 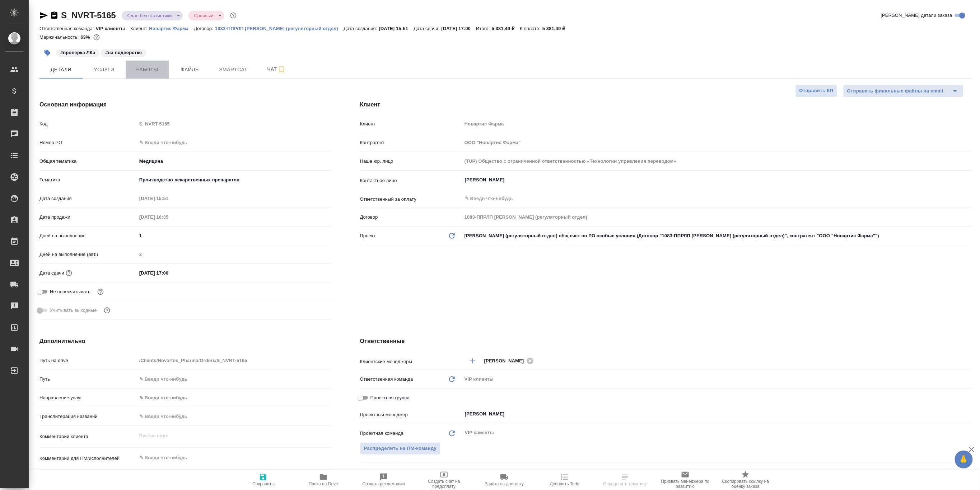 I want to click on span: Smartcat, so click(x=233, y=69).